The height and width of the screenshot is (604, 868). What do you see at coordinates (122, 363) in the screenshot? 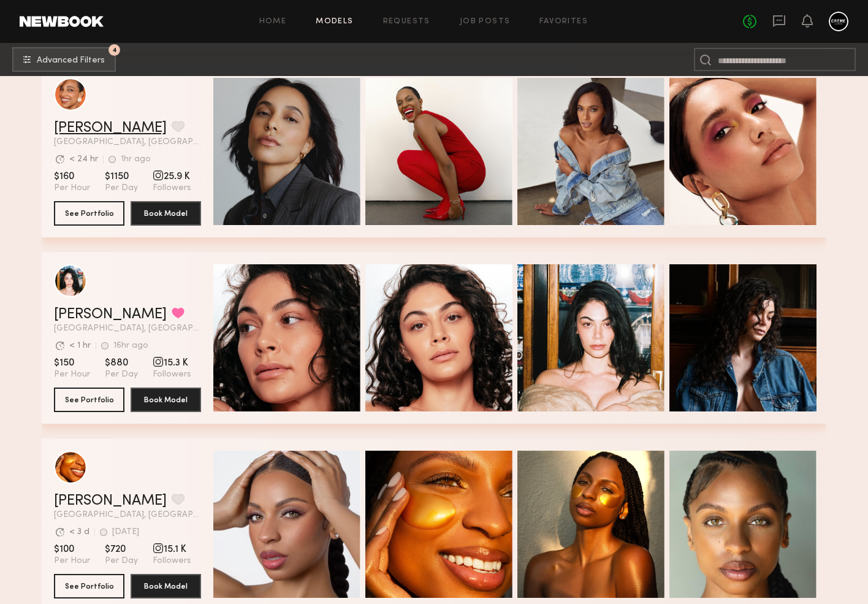
I see `span: $880` at bounding box center [122, 363].